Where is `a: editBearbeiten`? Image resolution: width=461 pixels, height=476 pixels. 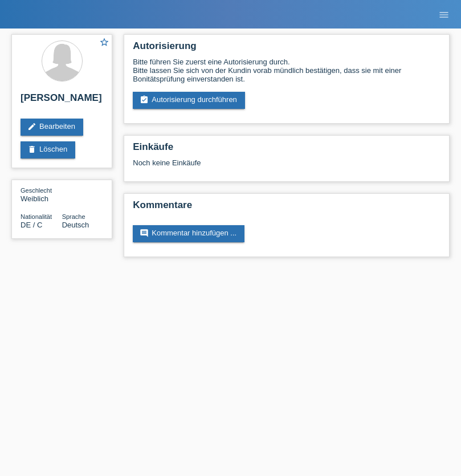
a: editBearbeiten is located at coordinates (52, 127).